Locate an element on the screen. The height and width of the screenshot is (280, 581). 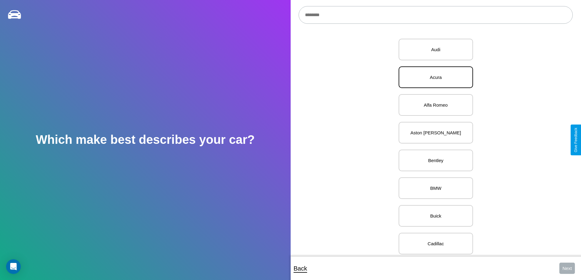
button: Next is located at coordinates (567, 269).